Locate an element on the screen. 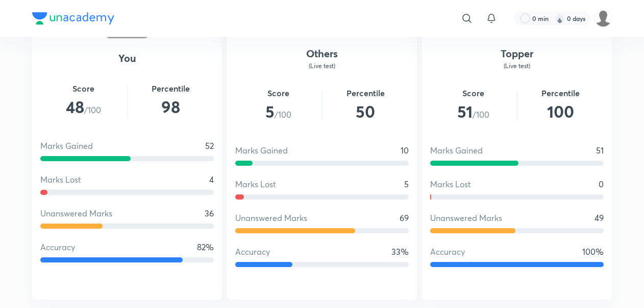 The image size is (644, 308). p: 10 is located at coordinates (405, 151).